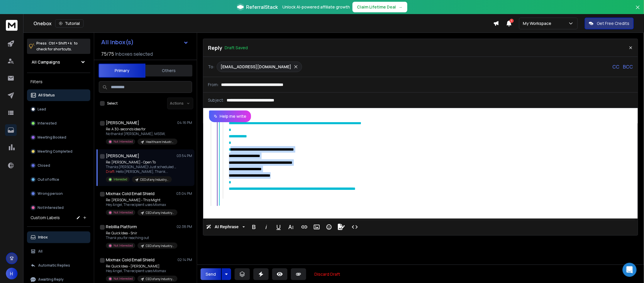  Describe the element at coordinates (58, 266) in the screenshot. I see `button: Automatic Replies` at that location.